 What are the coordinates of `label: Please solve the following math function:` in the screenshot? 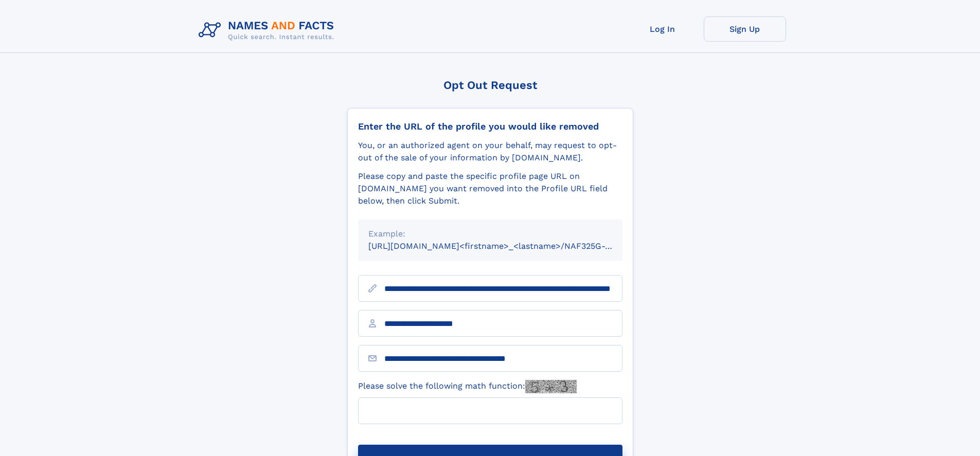 It's located at (467, 386).